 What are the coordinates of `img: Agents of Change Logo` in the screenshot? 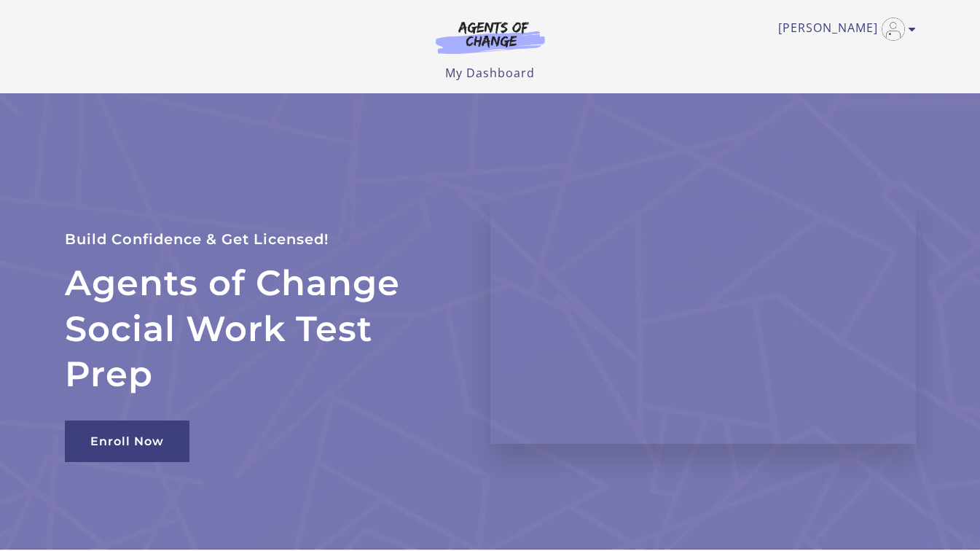 It's located at (490, 37).